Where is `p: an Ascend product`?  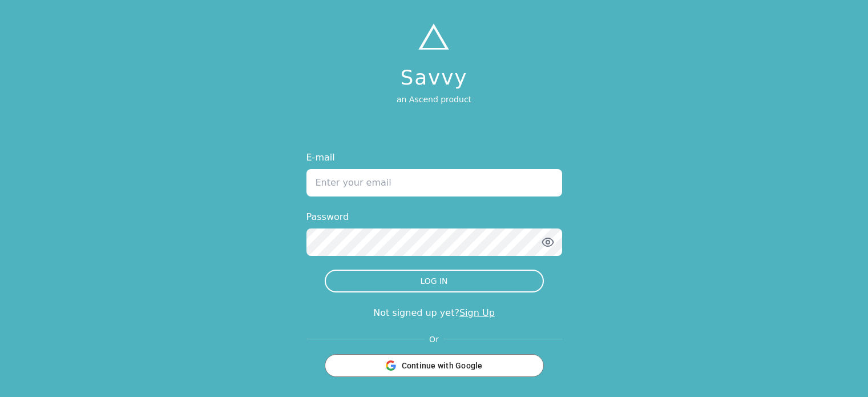 p: an Ascend product is located at coordinates (433, 100).